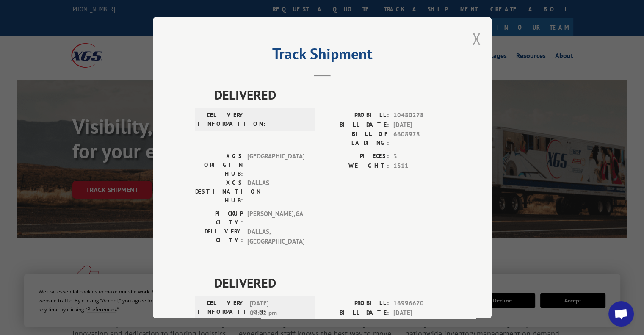  I want to click on span: 16996670, so click(421, 303).